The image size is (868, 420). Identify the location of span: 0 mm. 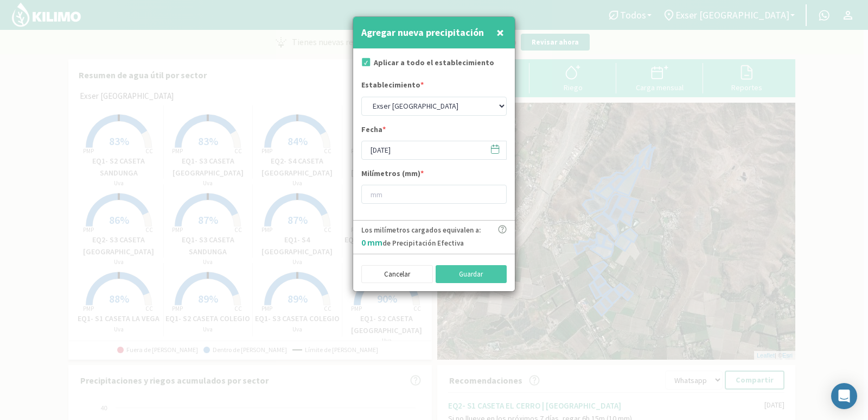
(372, 242).